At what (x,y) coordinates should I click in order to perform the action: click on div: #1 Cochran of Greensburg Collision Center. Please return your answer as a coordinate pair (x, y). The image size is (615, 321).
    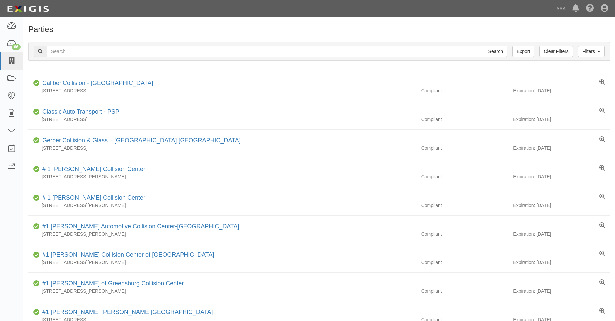
    Looking at the image, I should click on (111, 284).